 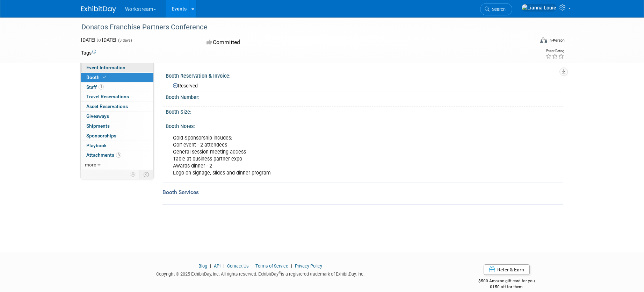 What do you see at coordinates (124, 40) in the screenshot?
I see `span: (3 days)` at bounding box center [124, 40].